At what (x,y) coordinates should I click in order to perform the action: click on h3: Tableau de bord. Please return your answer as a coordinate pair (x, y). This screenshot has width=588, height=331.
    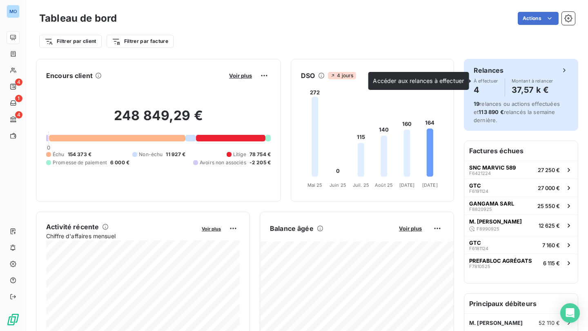
    Looking at the image, I should click on (78, 18).